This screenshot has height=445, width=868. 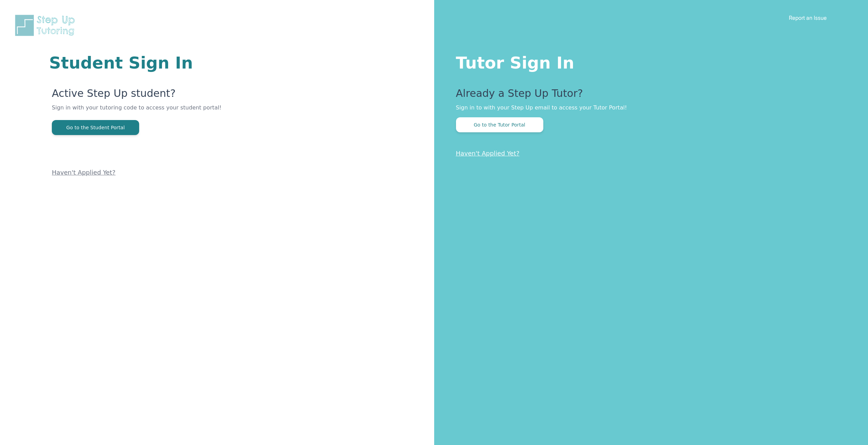 I want to click on button: Go to the Student Portal, so click(x=96, y=128).